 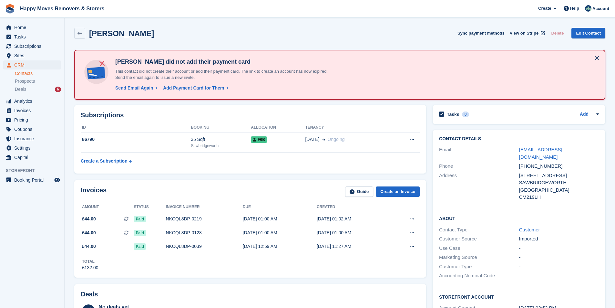 I want to click on h2: About, so click(x=519, y=218).